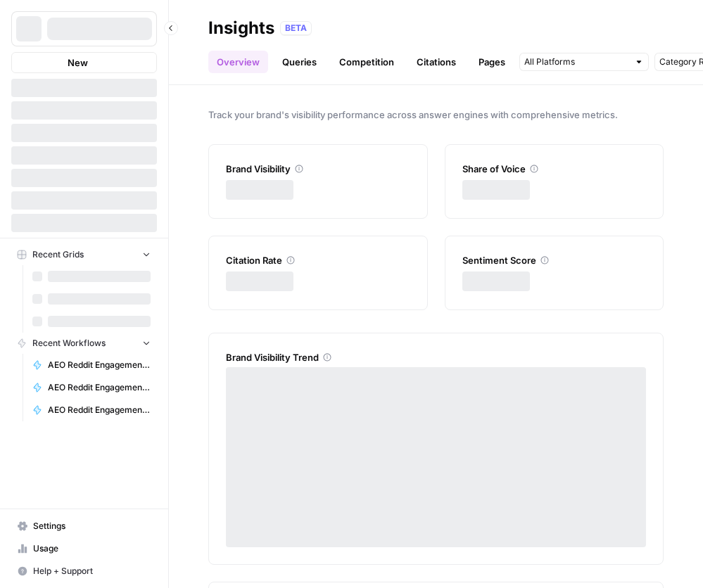 The height and width of the screenshot is (588, 703). I want to click on input: All Platforms, so click(577, 62).